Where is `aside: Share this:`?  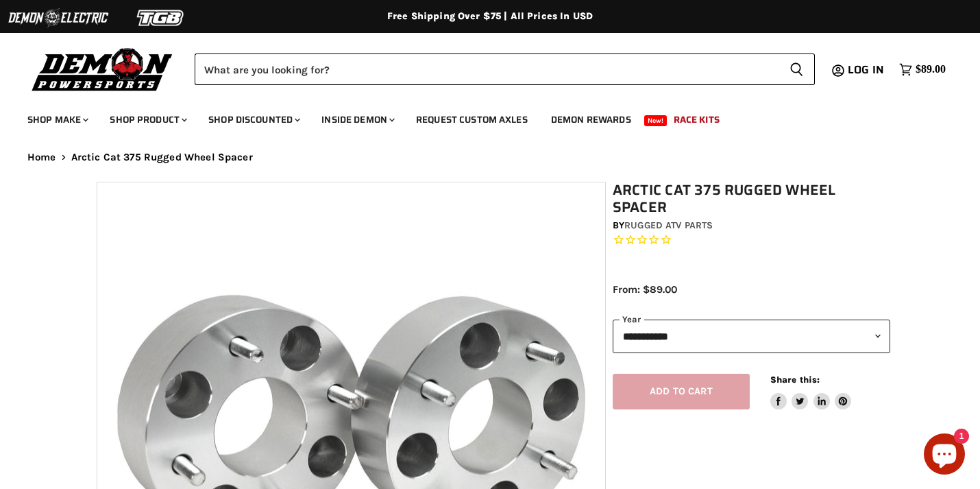
aside: Share this: is located at coordinates (810, 392).